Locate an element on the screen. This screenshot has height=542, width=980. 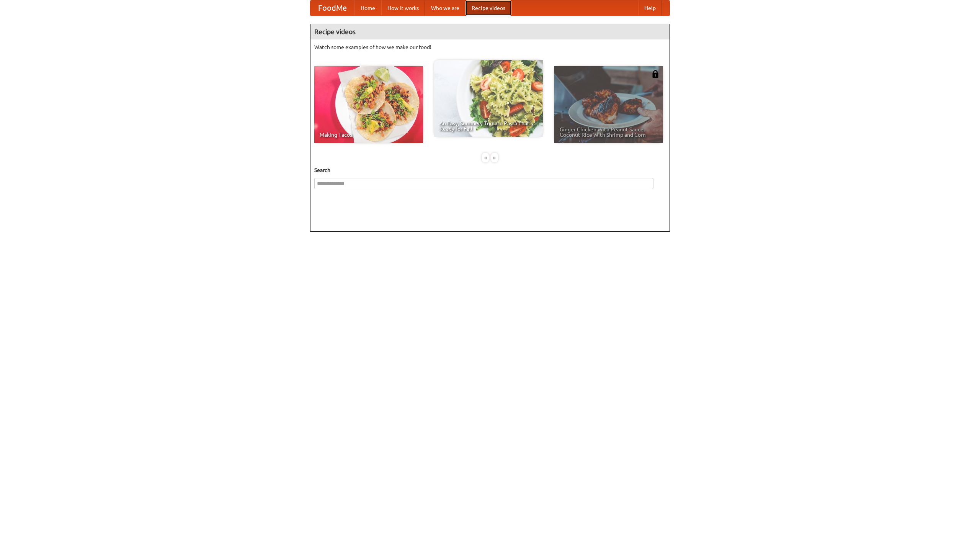
a: Who we are is located at coordinates (445, 8).